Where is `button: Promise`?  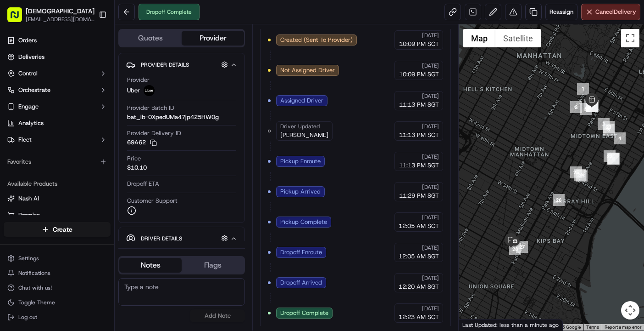 button: Promise is located at coordinates (57, 215).